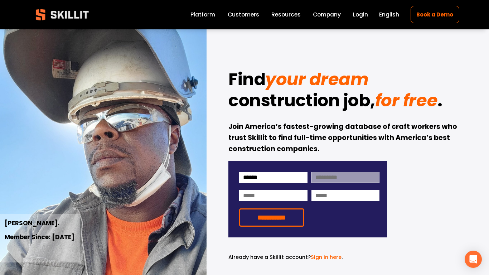 The width and height of the screenshot is (489, 275). I want to click on a: Platform, so click(203, 15).